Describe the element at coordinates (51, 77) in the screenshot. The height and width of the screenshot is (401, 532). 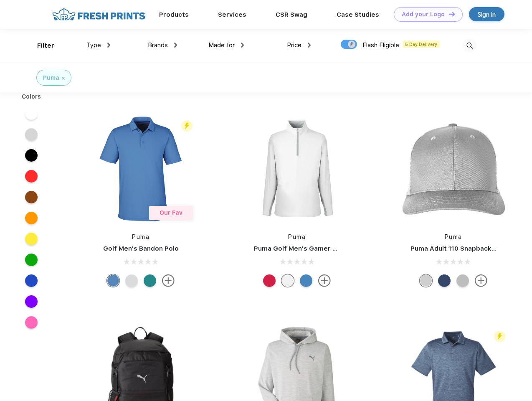
I see `div: Puma` at that location.